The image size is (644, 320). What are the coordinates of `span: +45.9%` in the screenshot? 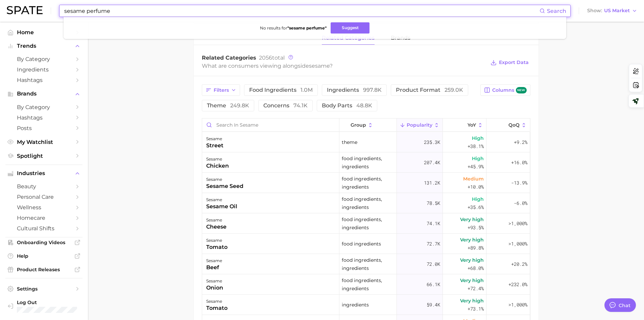 It's located at (475, 167).